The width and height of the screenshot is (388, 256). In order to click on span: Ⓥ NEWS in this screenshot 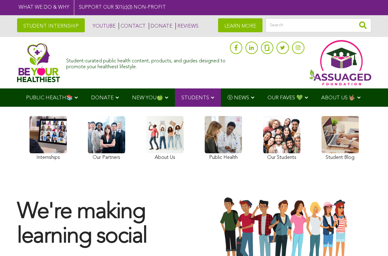, I will do `click(238, 98)`.